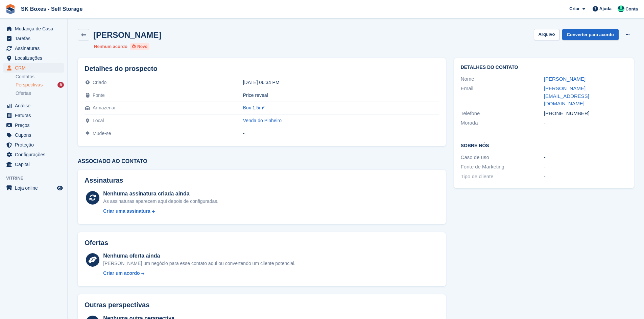  What do you see at coordinates (121, 273) in the screenshot?
I see `div: Criar um acordo` at bounding box center [121, 273].